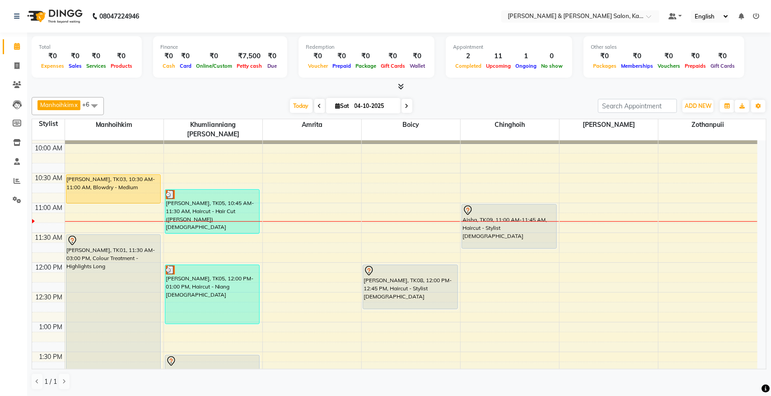  Describe the element at coordinates (51, 327) in the screenshot. I see `div: 1:00 PM` at that location.